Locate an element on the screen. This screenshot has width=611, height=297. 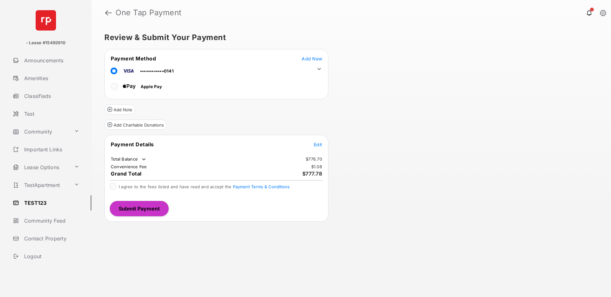
a: Logout is located at coordinates (51, 257).